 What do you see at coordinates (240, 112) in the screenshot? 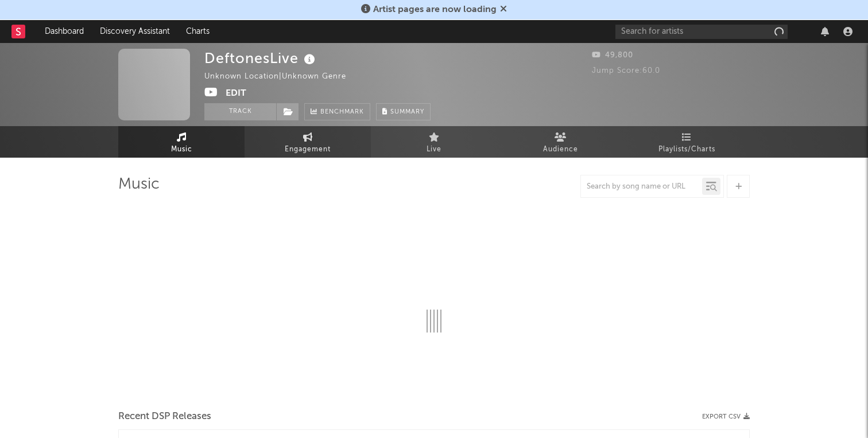
I see `button: Track` at bounding box center [240, 112].